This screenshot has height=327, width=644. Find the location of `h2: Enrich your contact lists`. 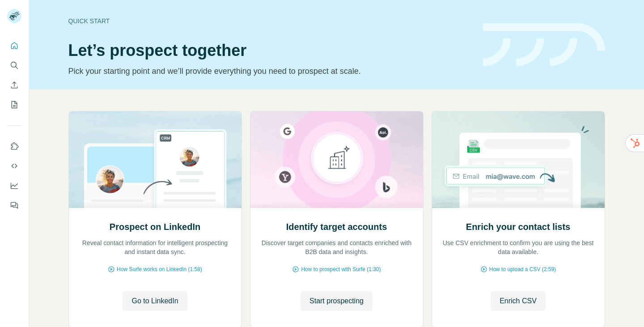

h2: Enrich your contact lists is located at coordinates (518, 227).